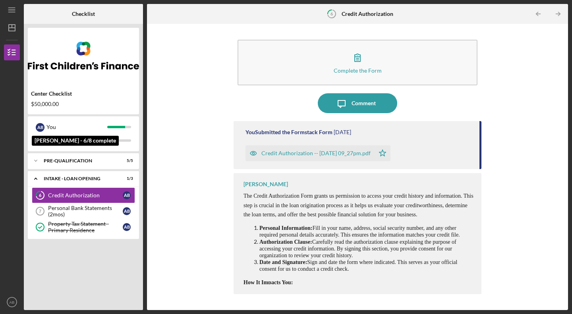  I want to click on div: Property Tax Statement - Primary Residence, so click(85, 227).